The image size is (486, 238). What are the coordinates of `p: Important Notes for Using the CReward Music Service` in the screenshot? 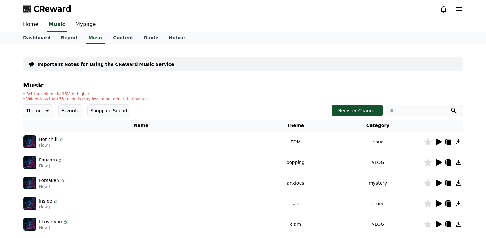 It's located at (106, 64).